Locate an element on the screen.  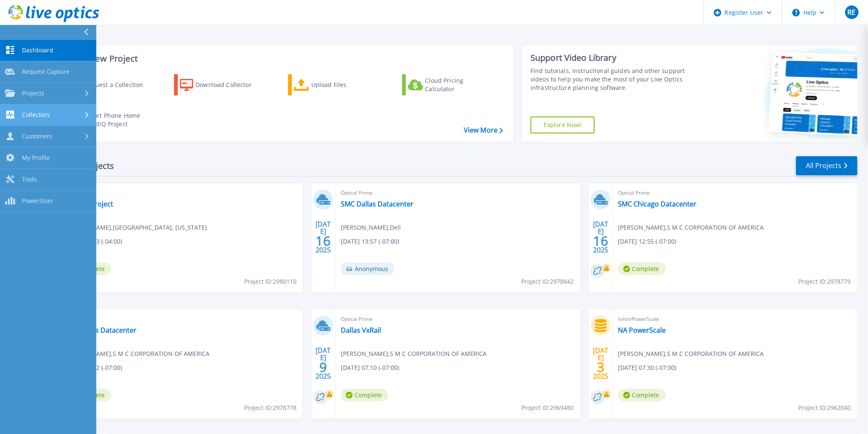
span: Tools is located at coordinates (29, 179).